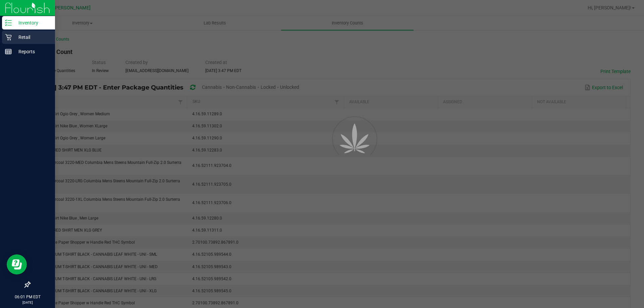 The height and width of the screenshot is (308, 644). What do you see at coordinates (8, 51) in the screenshot?
I see `inline-svg: Reports` at bounding box center [8, 51].